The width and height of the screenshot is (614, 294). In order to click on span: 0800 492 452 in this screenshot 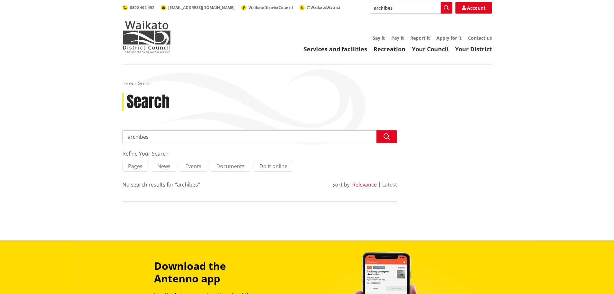, I will do `click(142, 7)`.